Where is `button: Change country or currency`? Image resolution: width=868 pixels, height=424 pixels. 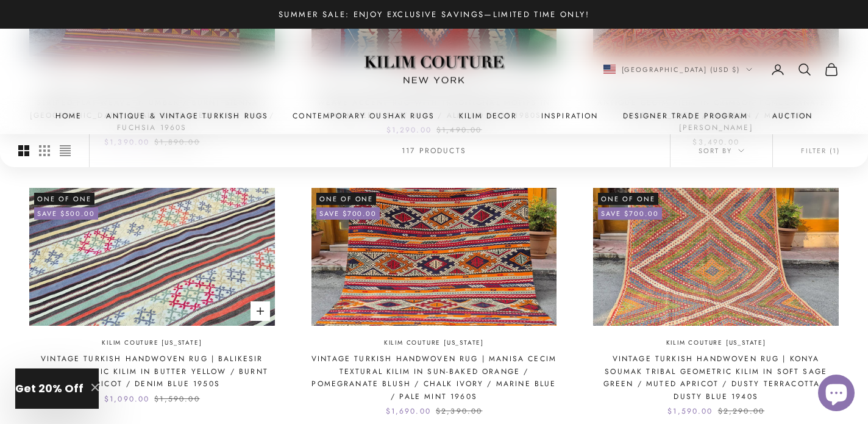
button: Change country or currency is located at coordinates (678, 69).